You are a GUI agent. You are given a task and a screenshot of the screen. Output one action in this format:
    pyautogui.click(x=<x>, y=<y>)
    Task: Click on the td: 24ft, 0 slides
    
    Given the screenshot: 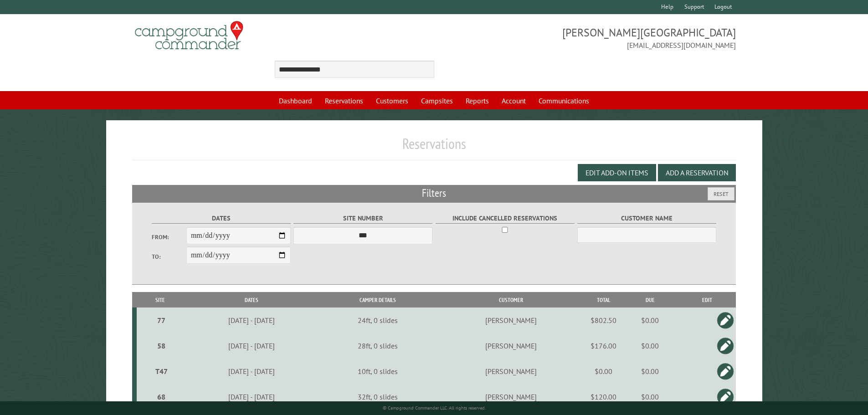 What is the action you would take?
    pyautogui.click(x=378, y=321)
    